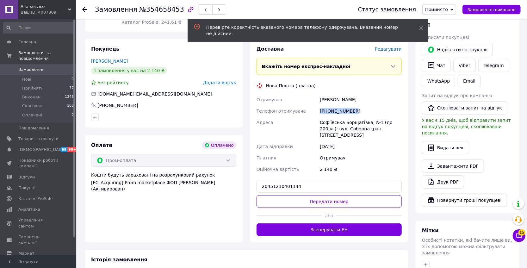 The height and width of the screenshot is (268, 527). Describe the element at coordinates (34, 128) in the screenshot. I see `span: Повідомлення` at that location.